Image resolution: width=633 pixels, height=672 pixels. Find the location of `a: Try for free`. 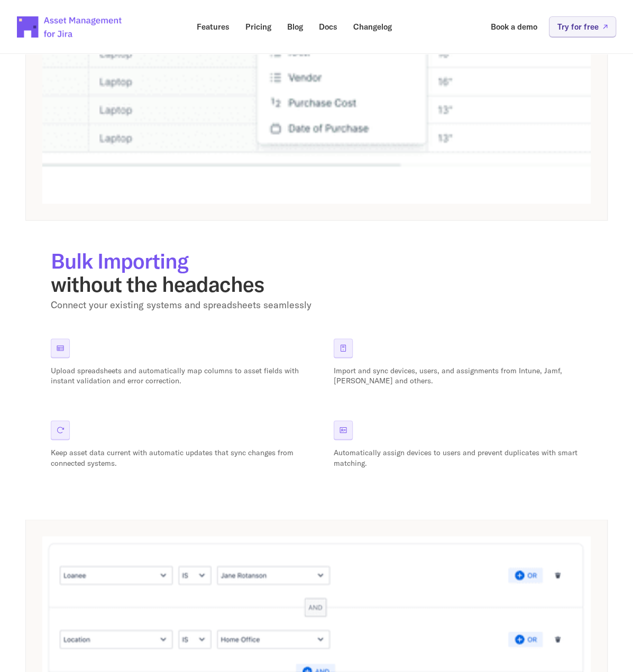

a: Try for free is located at coordinates (582, 26).